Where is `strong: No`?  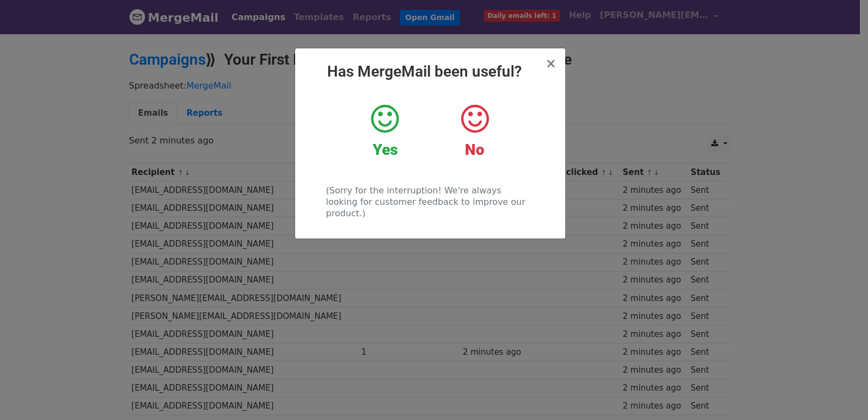 strong: No is located at coordinates (475, 149).